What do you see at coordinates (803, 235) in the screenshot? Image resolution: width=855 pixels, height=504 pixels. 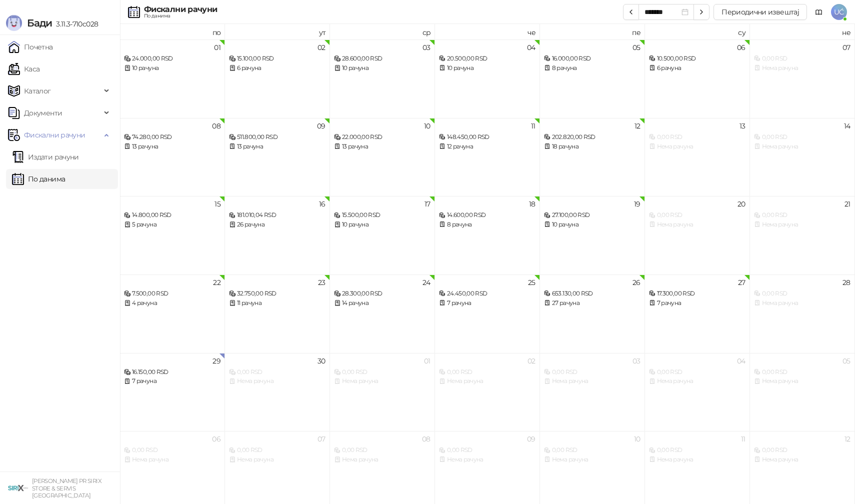 I see `td: 2025-09-21` at bounding box center [803, 235].